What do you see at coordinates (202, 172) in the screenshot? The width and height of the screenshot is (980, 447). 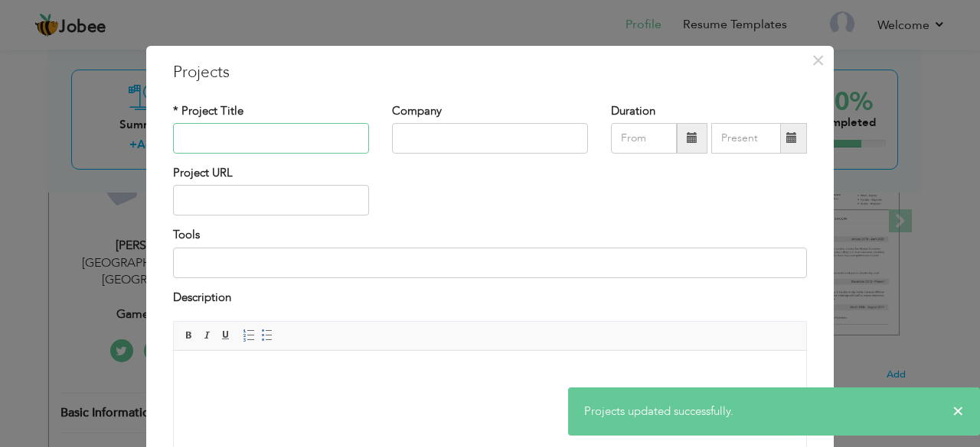 I see `label: Project URL` at bounding box center [202, 172].